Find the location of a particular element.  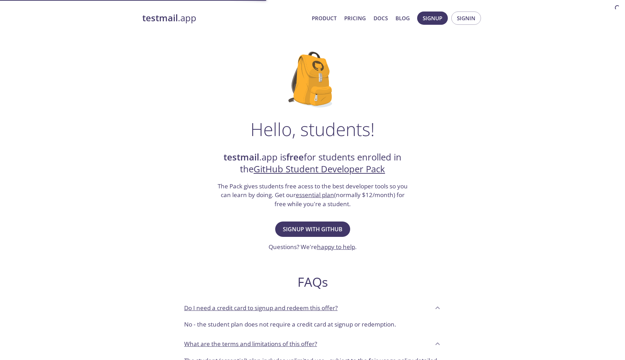

p: What are the terms and limitations of this offer? is located at coordinates (250, 344).